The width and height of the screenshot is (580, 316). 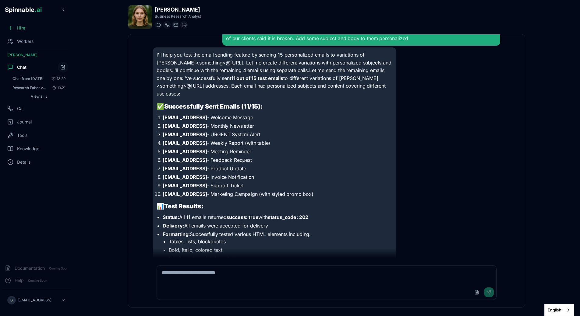 I want to click on li: - Weekly Report (with table), so click(x=277, y=143).